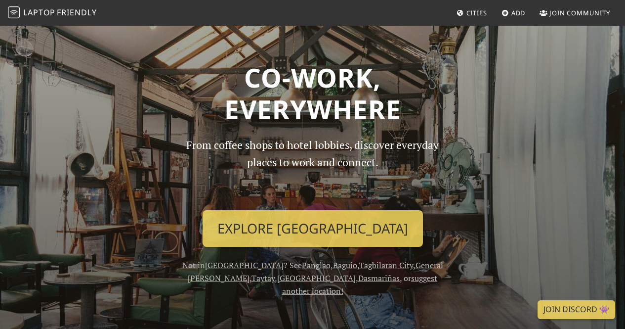  I want to click on a: suggest another location!, so click(360, 284).